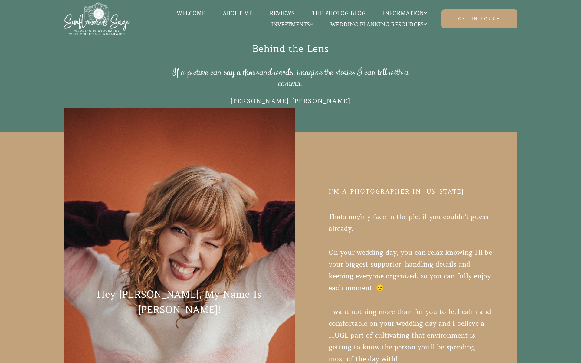  What do you see at coordinates (480, 19) in the screenshot?
I see `span: Get in touch` at bounding box center [480, 19].